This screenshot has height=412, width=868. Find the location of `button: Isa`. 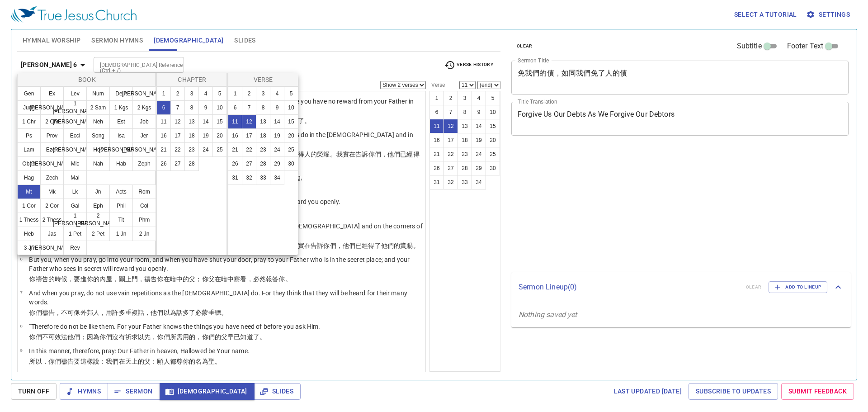

button: Isa is located at coordinates (121, 136).